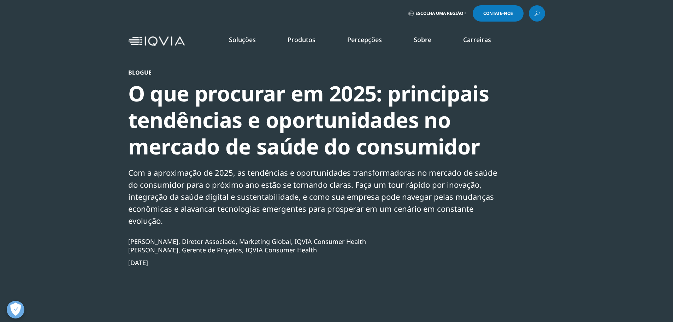 Image resolution: width=673 pixels, height=322 pixels. Describe the element at coordinates (243, 40) in the screenshot. I see `font: Soluções` at that location.